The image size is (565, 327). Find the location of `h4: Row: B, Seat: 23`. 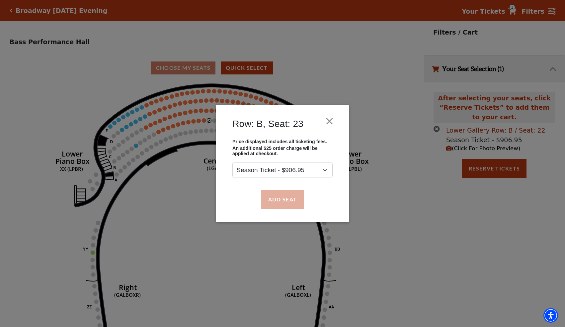

h4: Row: B, Seat: 23 is located at coordinates (268, 124).